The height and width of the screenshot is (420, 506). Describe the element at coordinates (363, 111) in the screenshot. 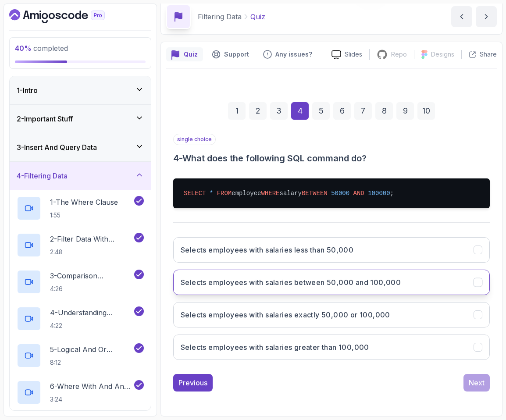

I see `div: 7` at that location.